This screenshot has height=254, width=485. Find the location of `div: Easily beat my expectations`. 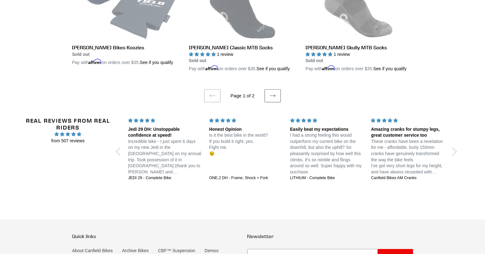

div: Easily beat my expectations is located at coordinates (327, 130).